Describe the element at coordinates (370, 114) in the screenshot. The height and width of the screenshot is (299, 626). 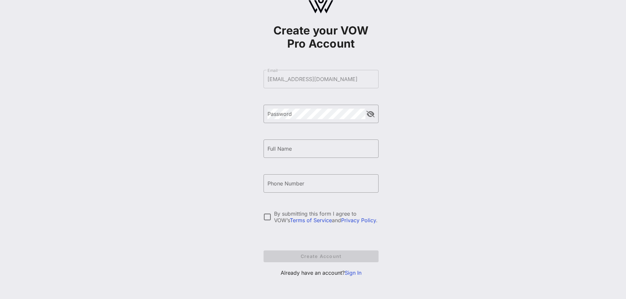
I see `button: append icon` at that location.